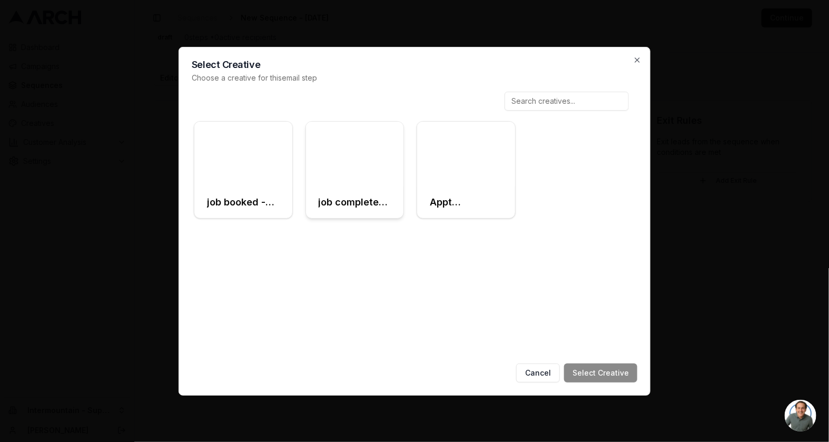 This screenshot has height=442, width=829. I want to click on h3: job booked - thank you, so click(243, 202).